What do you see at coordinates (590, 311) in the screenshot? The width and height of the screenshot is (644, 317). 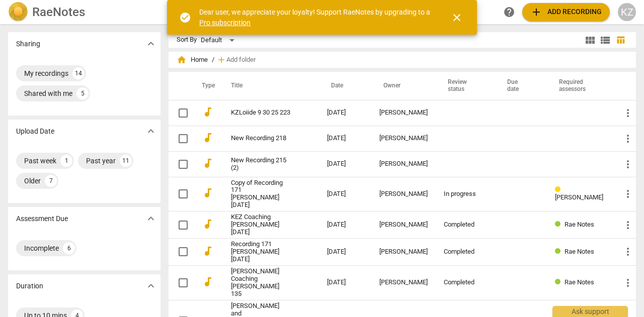 I see `div: Ask support` at bounding box center [590, 311].